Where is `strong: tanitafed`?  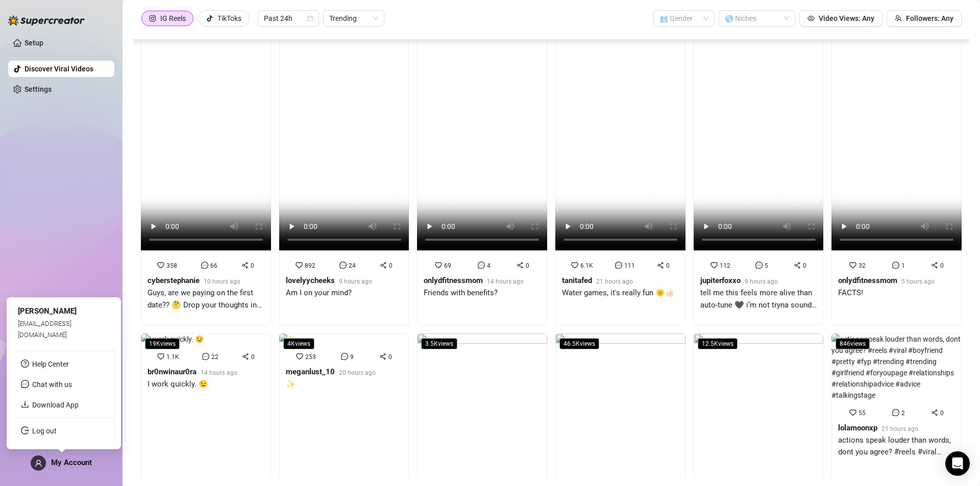 strong: tanitafed is located at coordinates (577, 281).